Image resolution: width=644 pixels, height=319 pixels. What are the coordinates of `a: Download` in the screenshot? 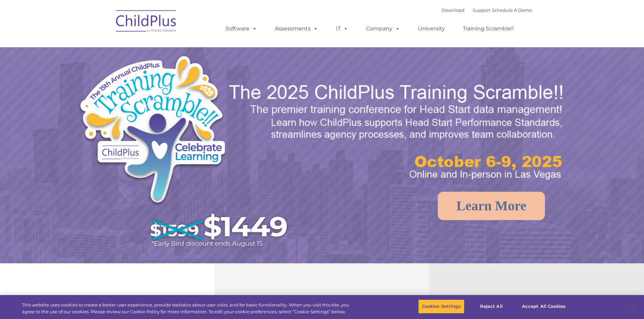 It's located at (453, 10).